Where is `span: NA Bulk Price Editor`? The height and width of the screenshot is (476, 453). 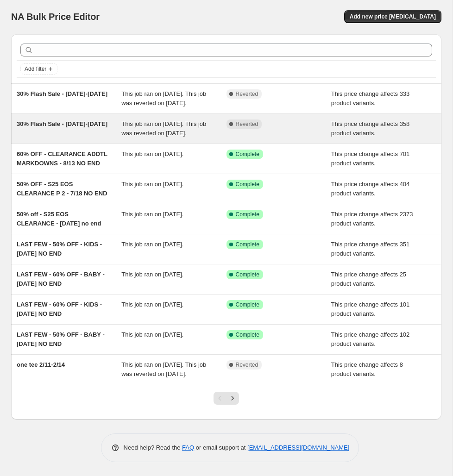
span: NA Bulk Price Editor is located at coordinates (55, 16).